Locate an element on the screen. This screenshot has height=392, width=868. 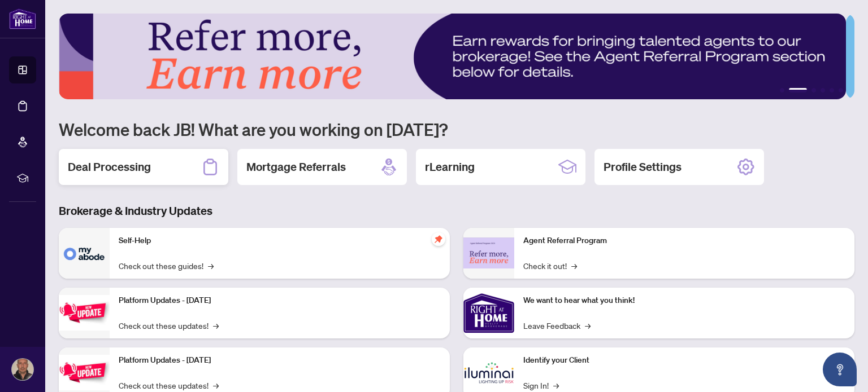
img: Profile Icon is located at coordinates (23, 370).